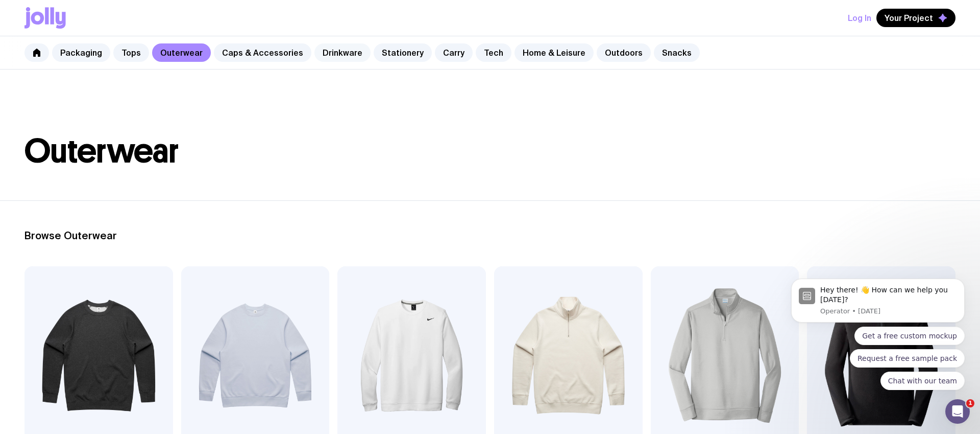 This screenshot has width=980, height=434. Describe the element at coordinates (403, 52) in the screenshot. I see `a: Stationery` at that location.